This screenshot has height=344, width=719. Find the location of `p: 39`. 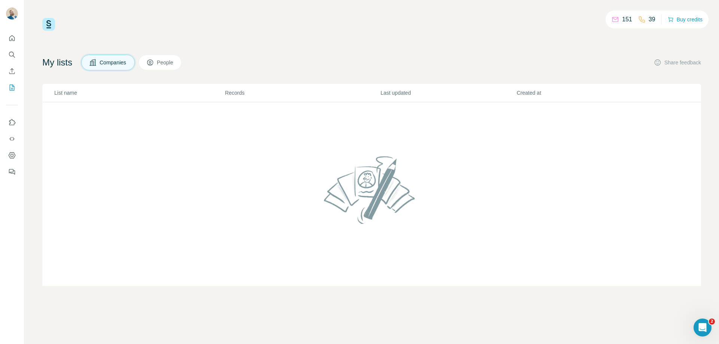

p: 39 is located at coordinates (652, 19).